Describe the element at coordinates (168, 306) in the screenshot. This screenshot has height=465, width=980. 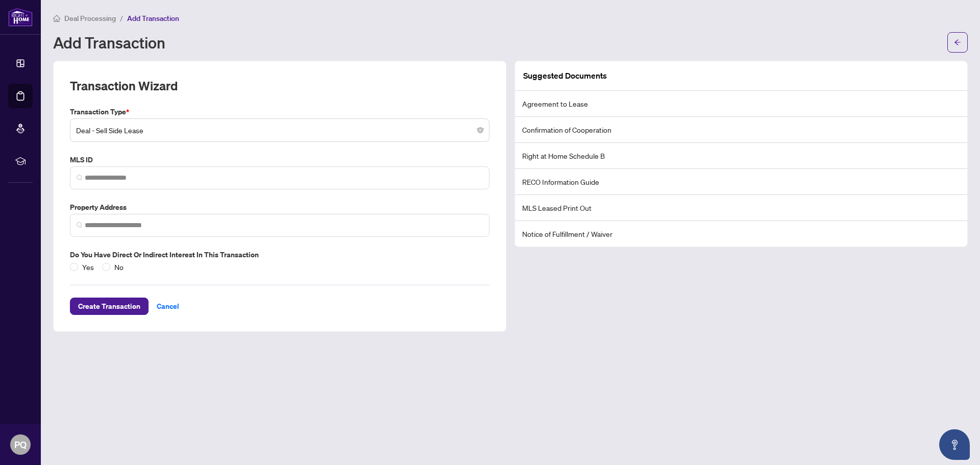
I see `span: Cancel` at that location.